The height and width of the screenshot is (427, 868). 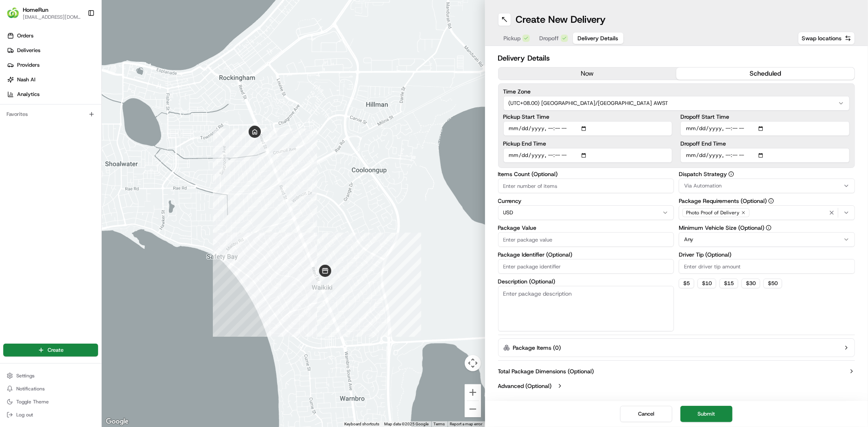 What do you see at coordinates (362, 424) in the screenshot?
I see `button: Keyboard shortcuts` at bounding box center [362, 424].